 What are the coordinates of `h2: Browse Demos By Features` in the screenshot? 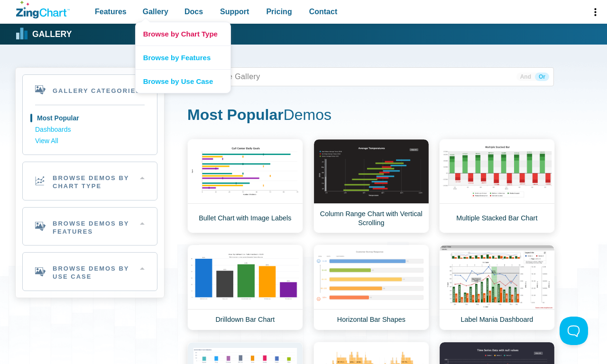 It's located at (90, 226).